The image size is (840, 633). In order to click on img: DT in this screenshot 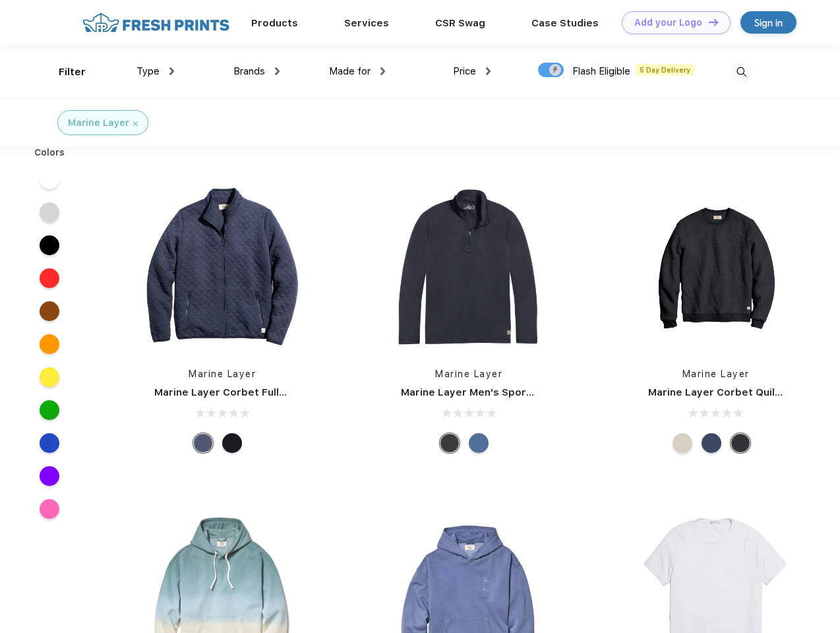, I will do `click(713, 22)`.